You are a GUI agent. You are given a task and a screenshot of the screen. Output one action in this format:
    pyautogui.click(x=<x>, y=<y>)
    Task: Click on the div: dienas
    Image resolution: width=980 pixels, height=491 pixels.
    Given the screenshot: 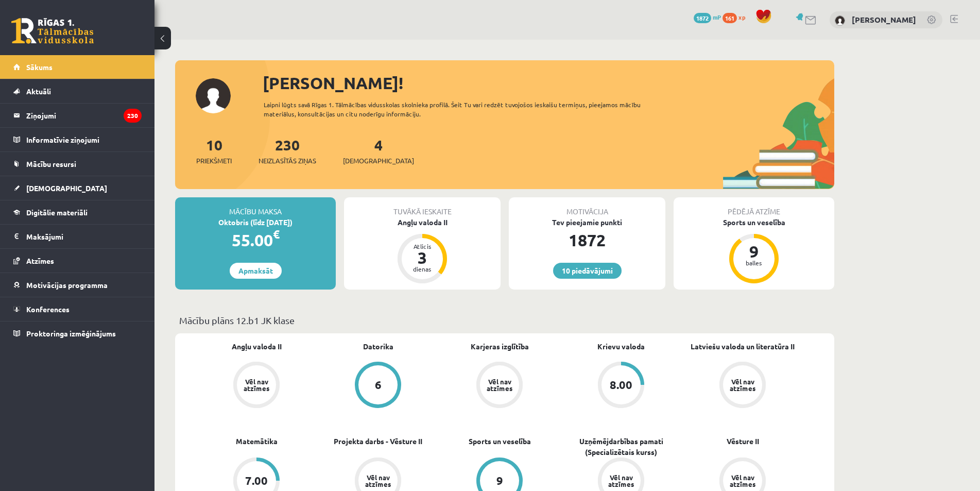 What is the action you would take?
    pyautogui.click(x=422, y=269)
    